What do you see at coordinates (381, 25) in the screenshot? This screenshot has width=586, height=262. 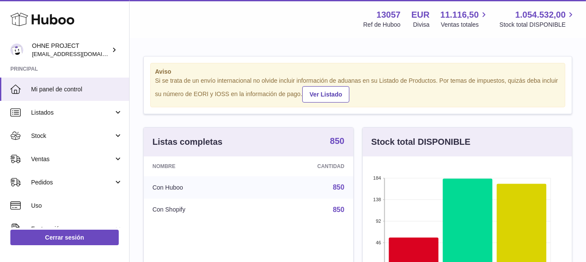 I see `div: Ref de Huboo` at bounding box center [381, 25].